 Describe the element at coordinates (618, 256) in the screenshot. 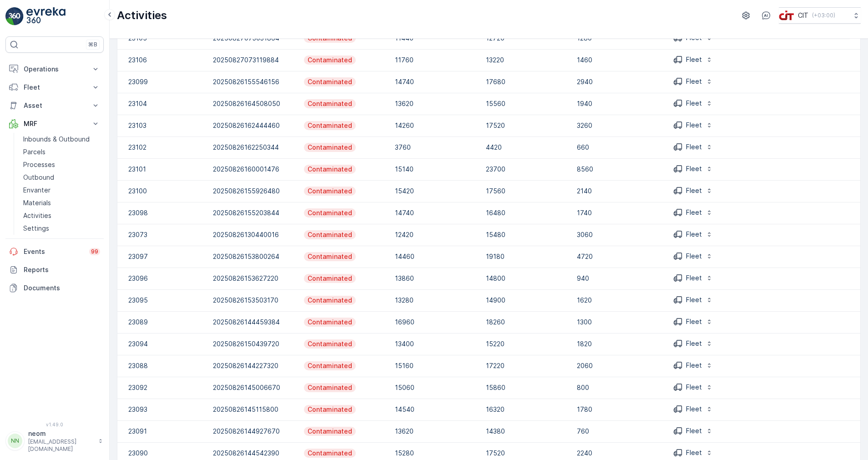

I see `td: 4720` at that location.